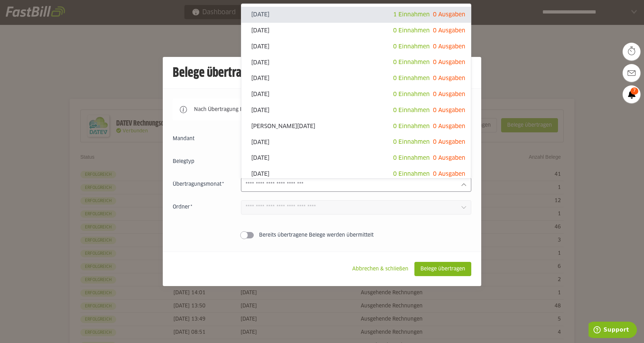  I want to click on a: 7, so click(632, 94).